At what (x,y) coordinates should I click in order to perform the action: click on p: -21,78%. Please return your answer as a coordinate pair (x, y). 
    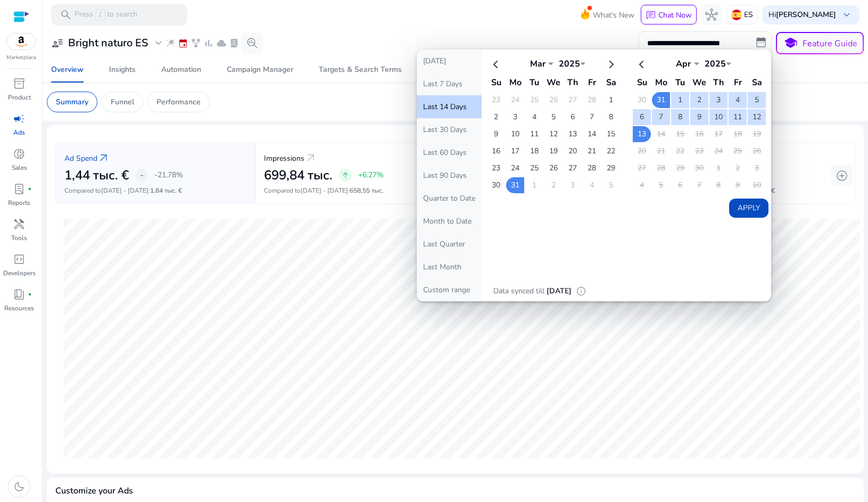
    Looking at the image, I should click on (168, 174).